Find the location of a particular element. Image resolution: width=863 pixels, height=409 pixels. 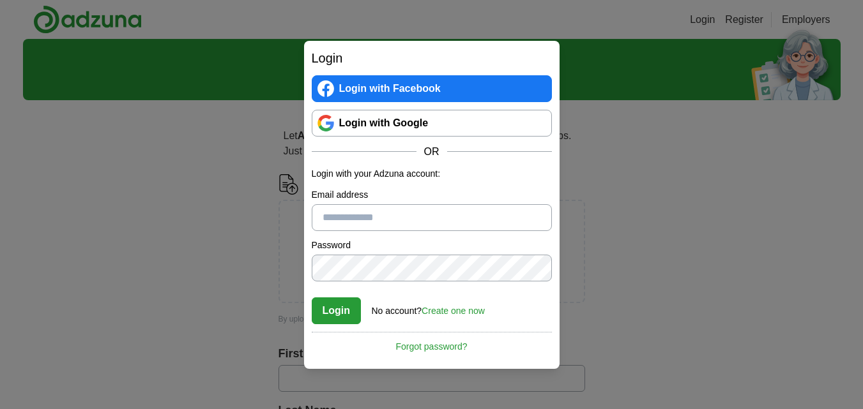

p: Login with your Adzuna account: is located at coordinates (432, 174).